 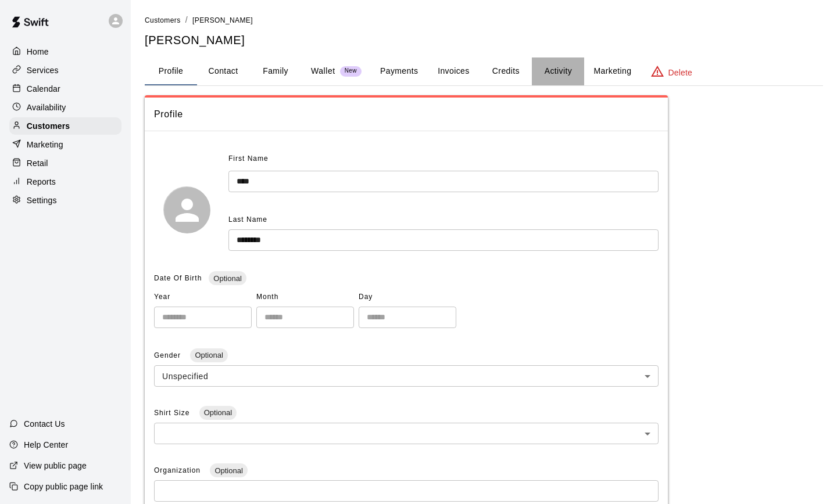 I want to click on div: Home, so click(x=65, y=52).